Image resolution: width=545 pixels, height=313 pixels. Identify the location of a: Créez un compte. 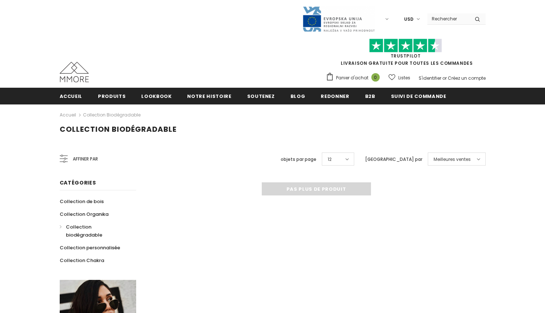
(467, 78).